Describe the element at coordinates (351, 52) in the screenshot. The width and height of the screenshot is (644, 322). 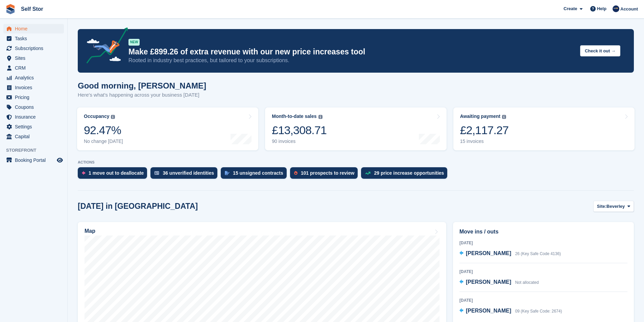
I see `p: Make £899.26 of extra revenue with our new price increases tool` at that location.